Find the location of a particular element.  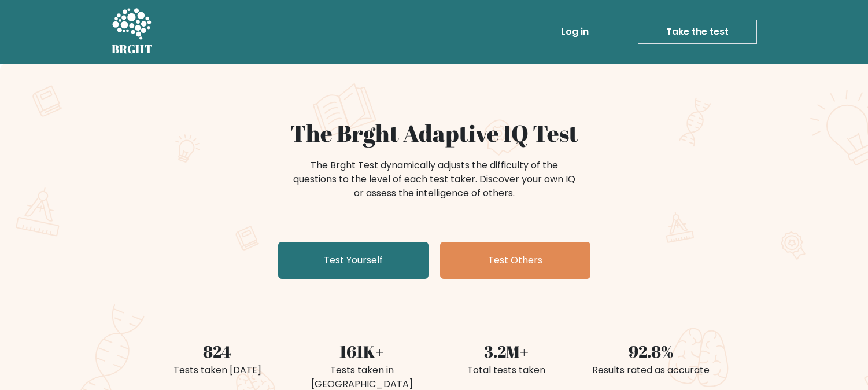

a: Log in is located at coordinates (575, 32).